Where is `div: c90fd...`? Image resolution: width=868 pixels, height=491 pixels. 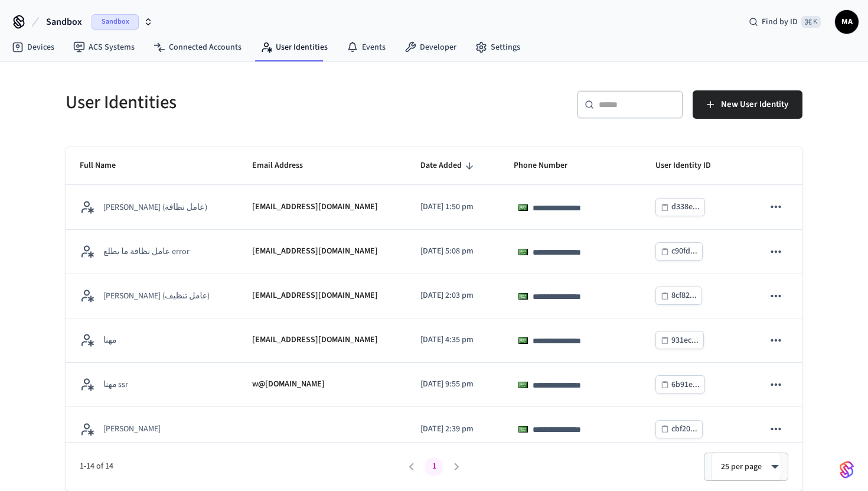 div: c90fd... is located at coordinates (685, 251).